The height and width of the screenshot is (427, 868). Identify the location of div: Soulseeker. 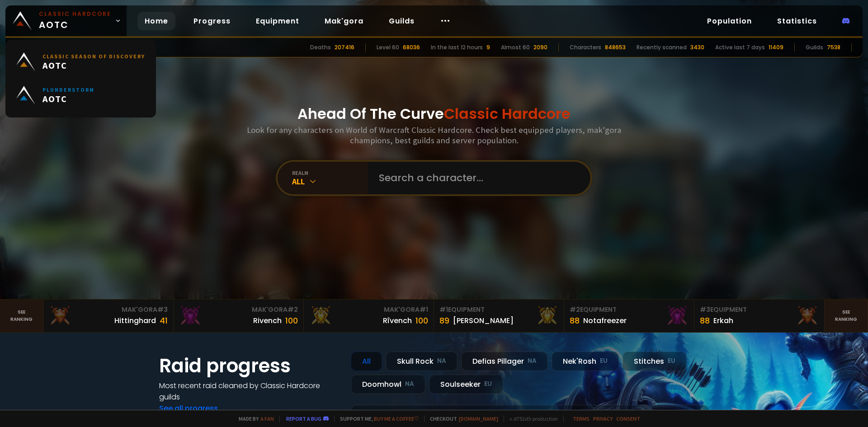
(466, 384).